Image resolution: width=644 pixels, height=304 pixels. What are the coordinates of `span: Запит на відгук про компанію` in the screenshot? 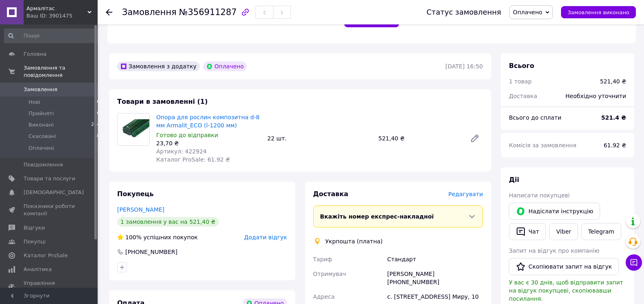 It's located at (554, 251).